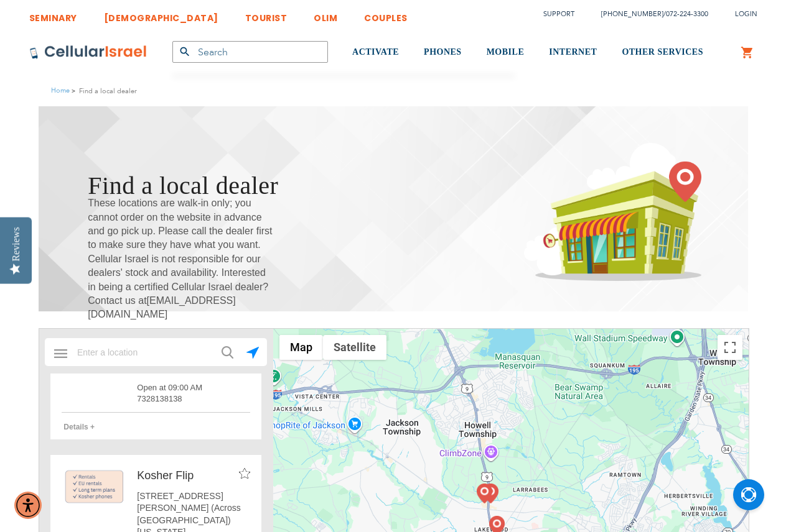 Image resolution: width=786 pixels, height=532 pixels. Describe the element at coordinates (662, 53) in the screenshot. I see `a: OTHER SERVICES` at that location.